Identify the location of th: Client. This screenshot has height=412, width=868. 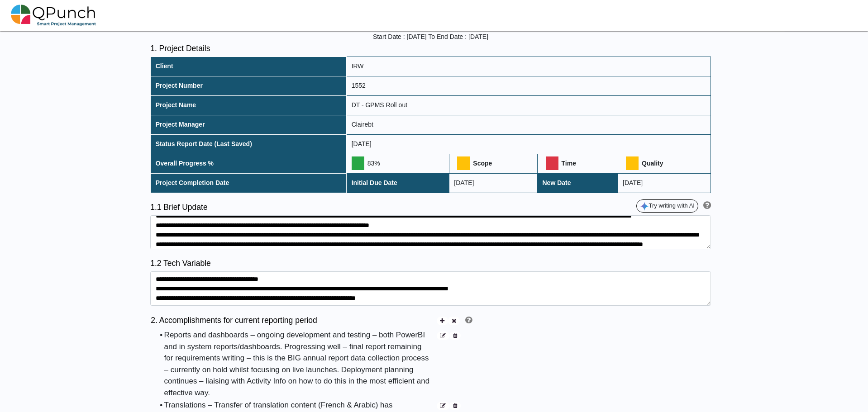
(248, 66).